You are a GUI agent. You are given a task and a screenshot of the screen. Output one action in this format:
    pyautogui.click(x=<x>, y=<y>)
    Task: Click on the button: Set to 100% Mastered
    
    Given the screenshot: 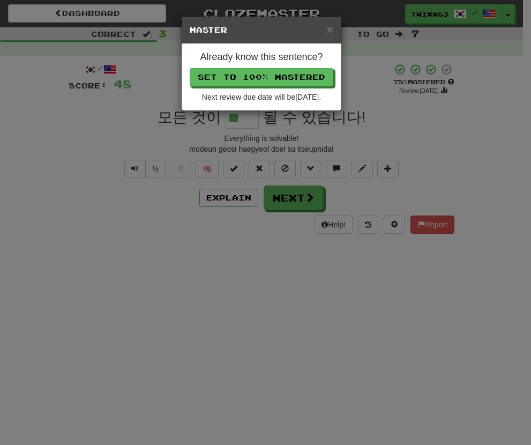 What is the action you would take?
    pyautogui.click(x=262, y=77)
    